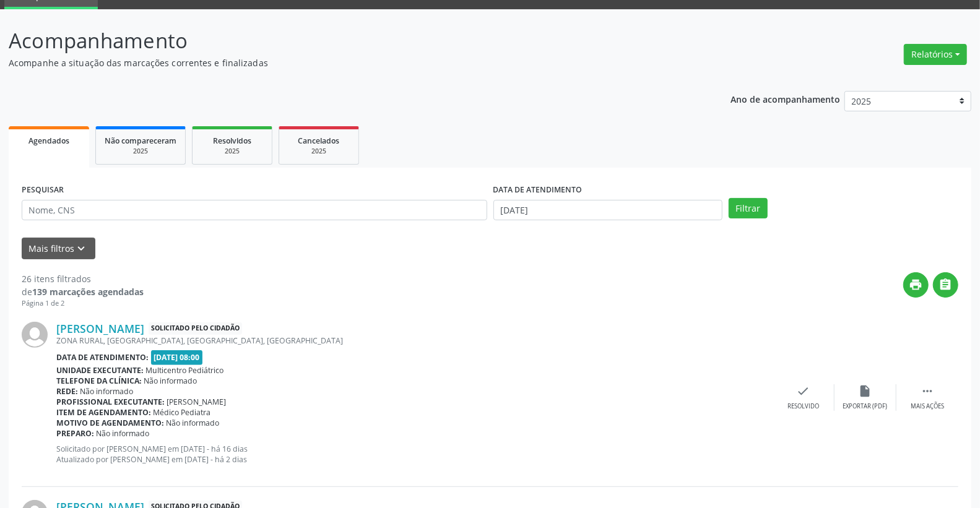  What do you see at coordinates (82, 249) in the screenshot?
I see `i: keyboard_arrow_down` at bounding box center [82, 249].